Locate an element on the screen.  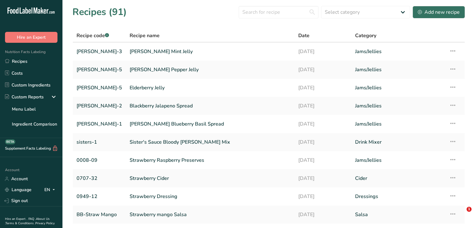
span: Date is located at coordinates (304, 36).